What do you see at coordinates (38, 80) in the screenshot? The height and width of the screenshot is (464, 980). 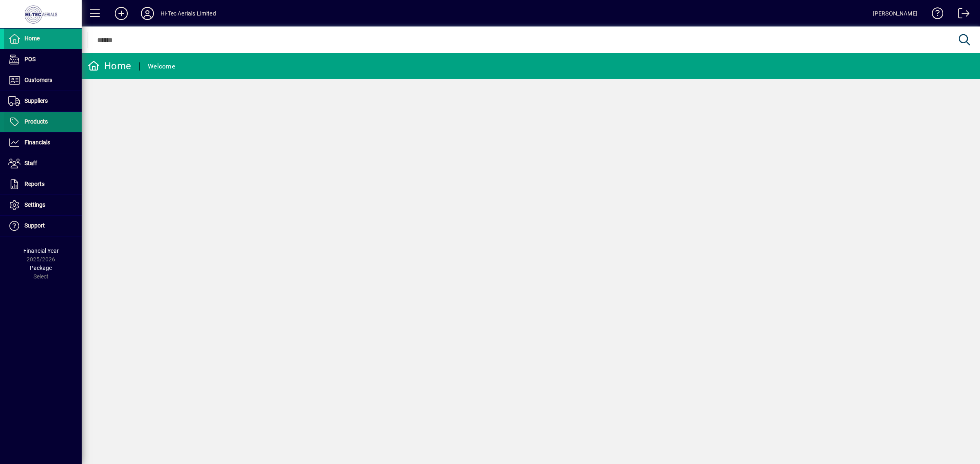 I see `span: Customers` at bounding box center [38, 80].